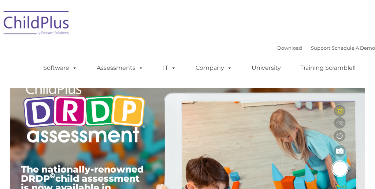  I want to click on a: Company, so click(214, 68).